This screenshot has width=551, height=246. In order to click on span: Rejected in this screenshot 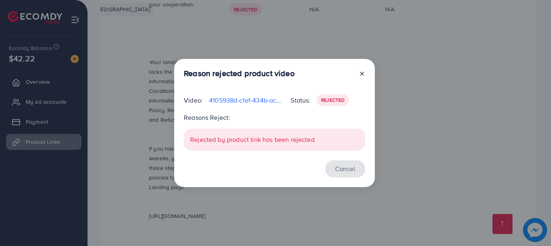, I will do `click(332, 100)`.